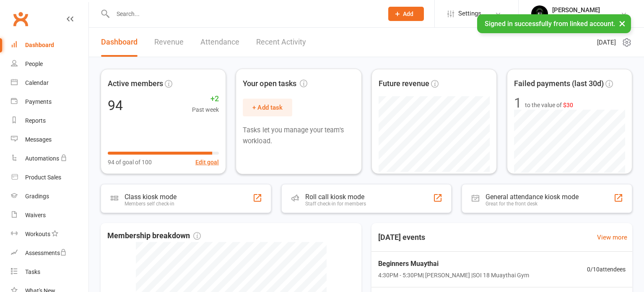  I want to click on span: Settings, so click(470, 13).